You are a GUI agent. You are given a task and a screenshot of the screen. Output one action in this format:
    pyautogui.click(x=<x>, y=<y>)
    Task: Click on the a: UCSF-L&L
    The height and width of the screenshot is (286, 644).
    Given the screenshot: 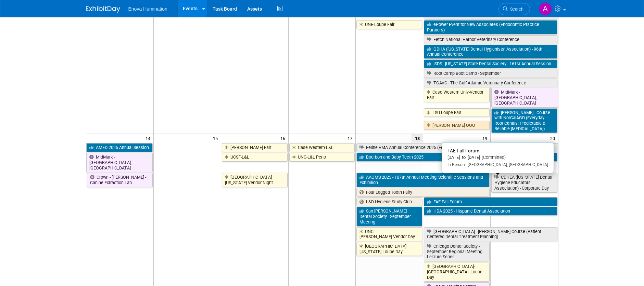 What is the action you would take?
    pyautogui.click(x=254, y=157)
    